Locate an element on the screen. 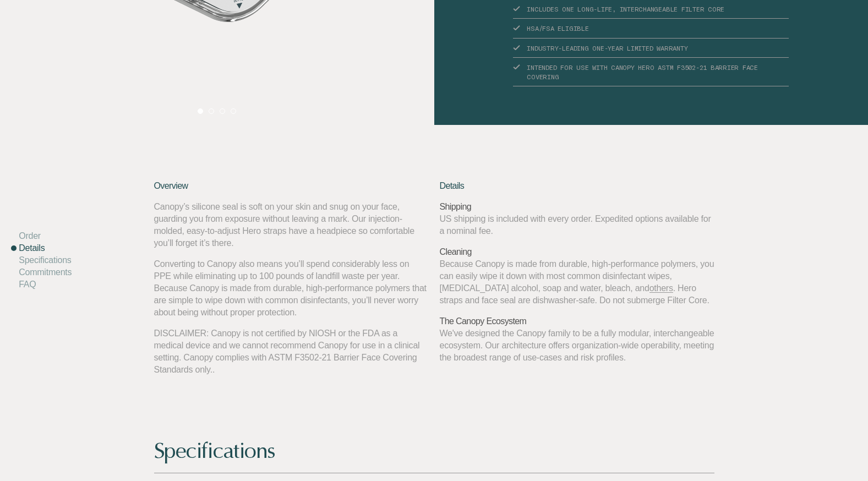  a: Order is located at coordinates (29, 235).